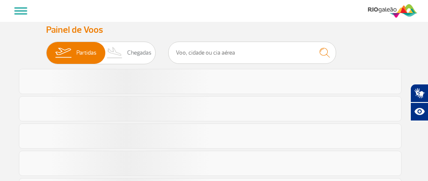  What do you see at coordinates (63, 53) in the screenshot?
I see `img: slider-embarque` at bounding box center [63, 53].